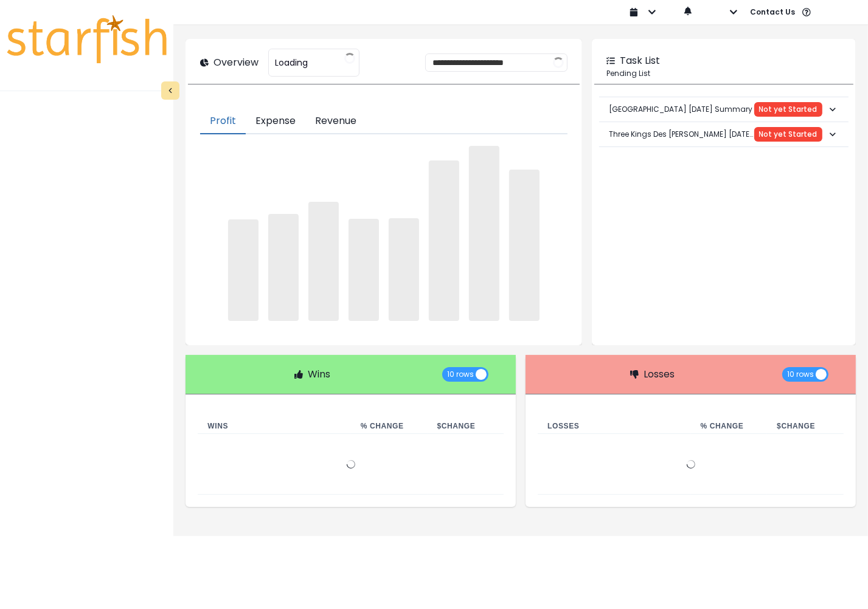  I want to click on span: Loading, so click(292, 63).